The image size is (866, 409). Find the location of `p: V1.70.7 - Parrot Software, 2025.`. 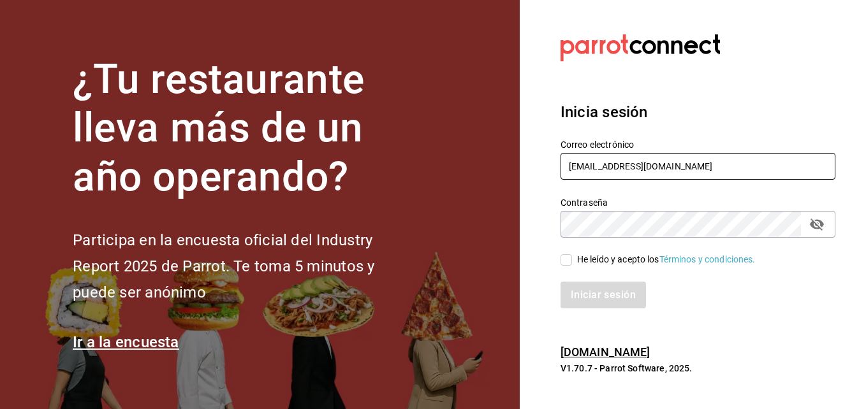

p: V1.70.7 - Parrot Software, 2025. is located at coordinates (697, 368).